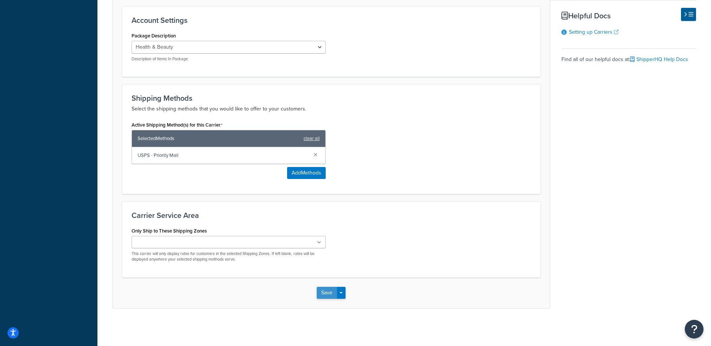 This screenshot has width=711, height=346. I want to click on a: Setting up Carriers, so click(594, 32).